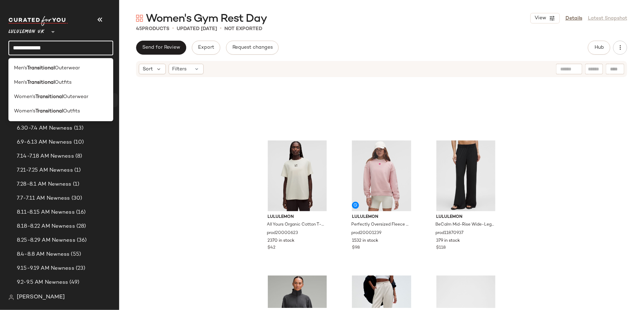 Image resolution: width=644 pixels, height=310 pixels. I want to click on a: Details, so click(574, 18).